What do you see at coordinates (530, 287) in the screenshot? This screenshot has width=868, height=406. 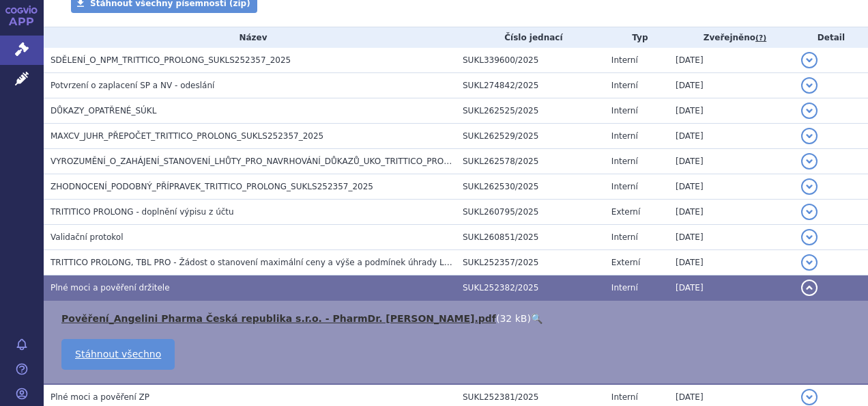 I see `td: SUKL252382/2025` at bounding box center [530, 287].